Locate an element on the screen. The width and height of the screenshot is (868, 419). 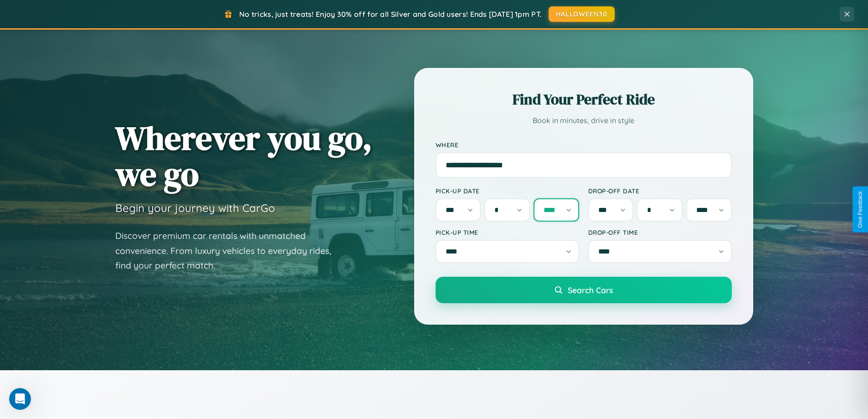
label: Drop-off Date is located at coordinates (660, 191).